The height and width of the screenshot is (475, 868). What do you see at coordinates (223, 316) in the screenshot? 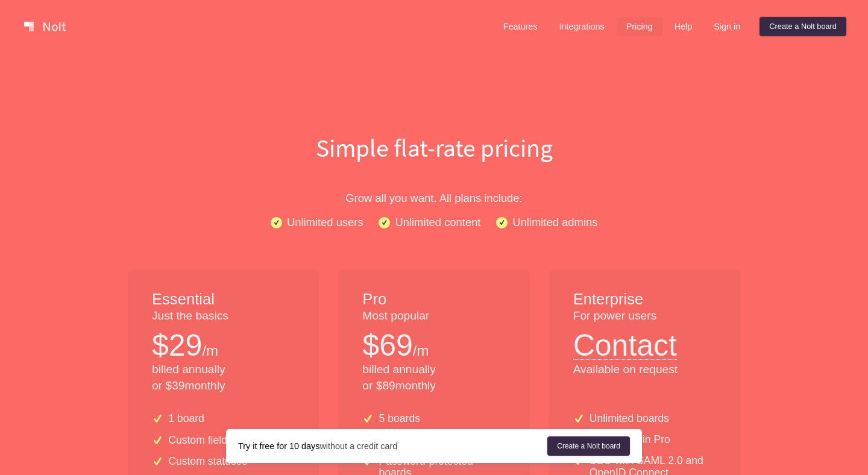
I see `p: Just the basics` at bounding box center [223, 316].